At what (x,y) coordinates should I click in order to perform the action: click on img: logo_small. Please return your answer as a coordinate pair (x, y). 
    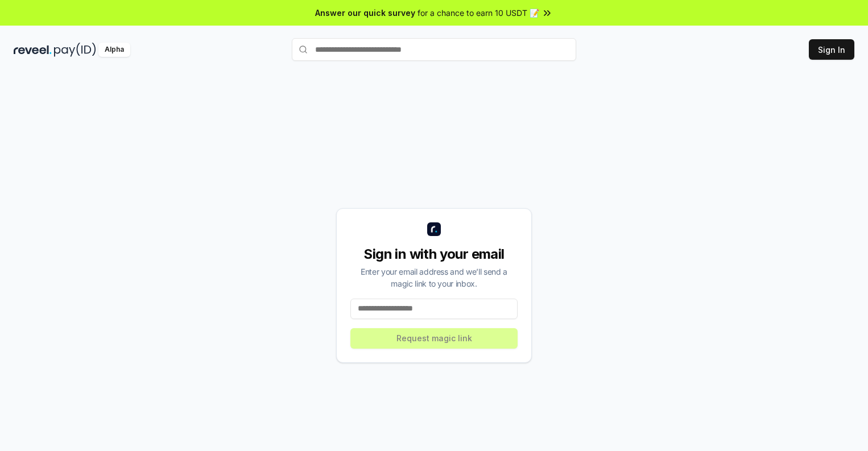
    Looking at the image, I should click on (434, 230).